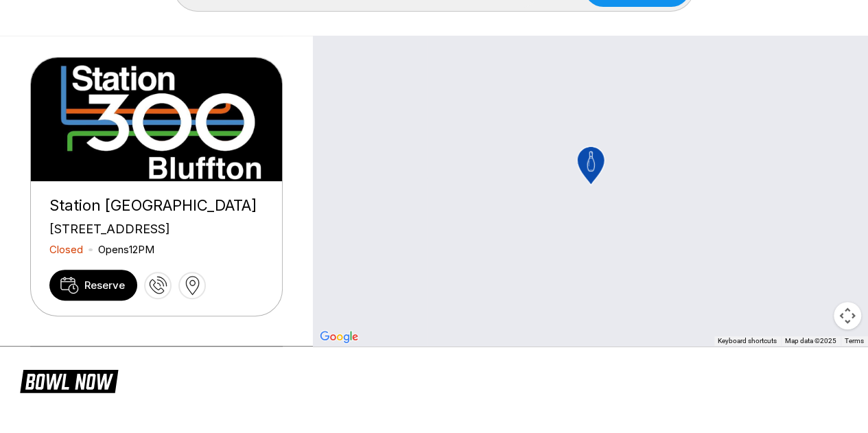 This screenshot has width=868, height=433. I want to click on span: Reserve, so click(105, 284).